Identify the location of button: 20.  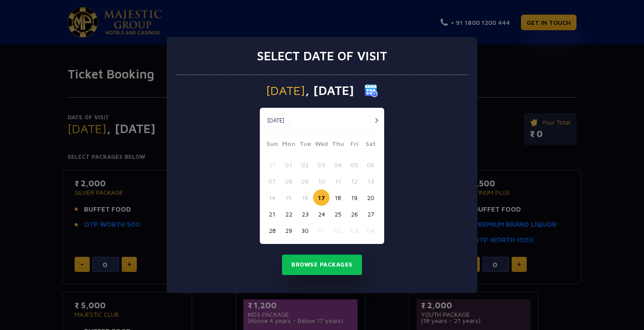
(371, 198).